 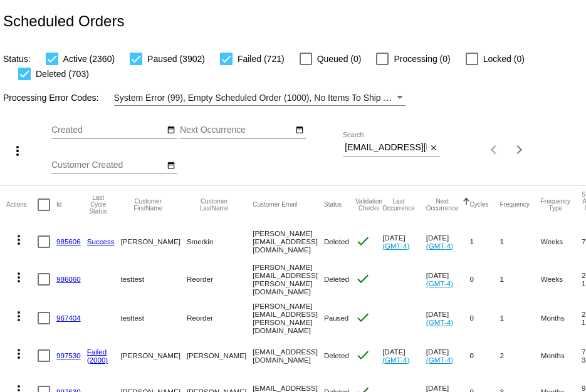 What do you see at coordinates (50, 98) in the screenshot?
I see `span: Processing Error Codes:` at bounding box center [50, 98].